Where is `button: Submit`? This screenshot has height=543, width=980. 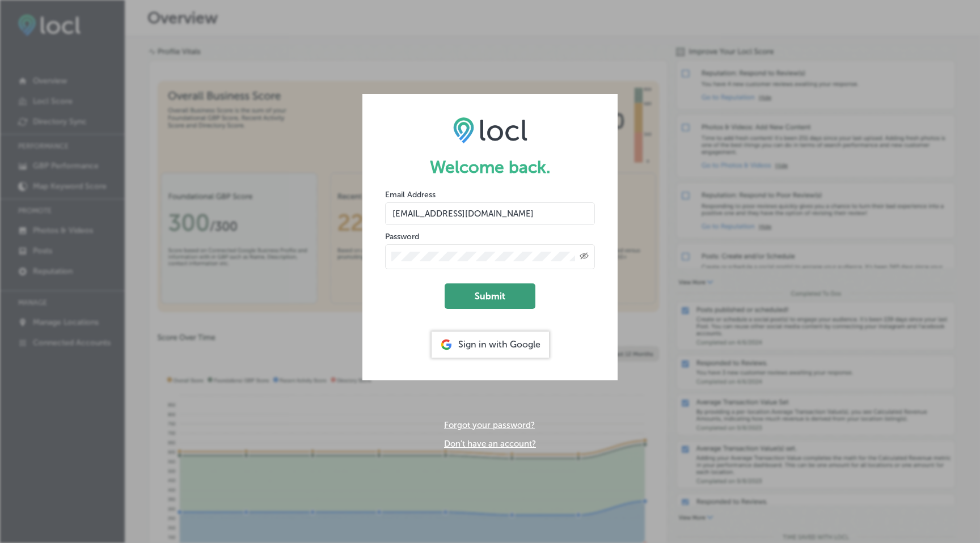 button: Submit is located at coordinates (490, 296).